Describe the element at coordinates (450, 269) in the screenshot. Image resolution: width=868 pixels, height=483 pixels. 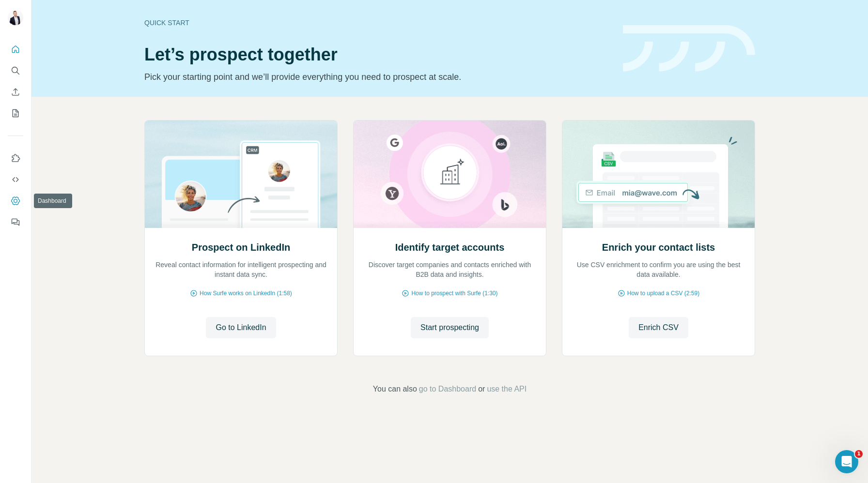
I see `p: Discover target companies and contacts enriched with B2B data and insights.` at that location.